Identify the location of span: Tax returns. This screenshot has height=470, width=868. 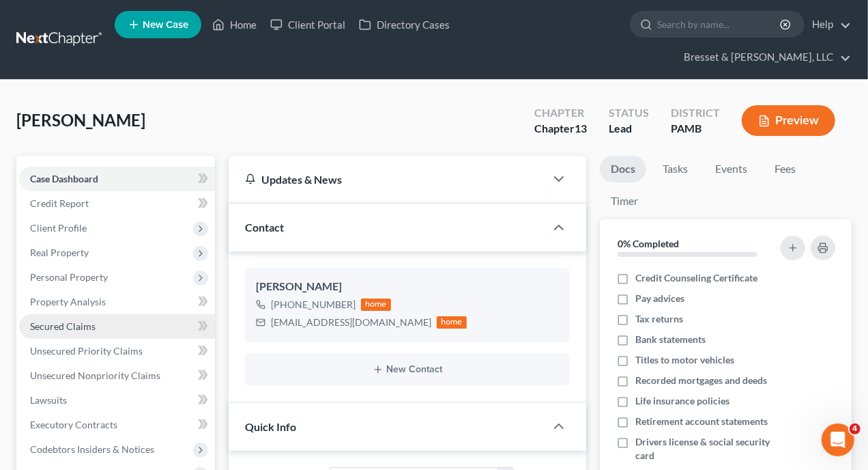
(659, 319).